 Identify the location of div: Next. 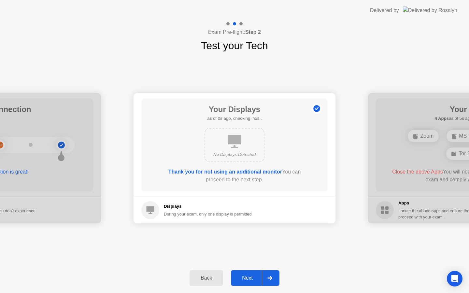
(247, 278).